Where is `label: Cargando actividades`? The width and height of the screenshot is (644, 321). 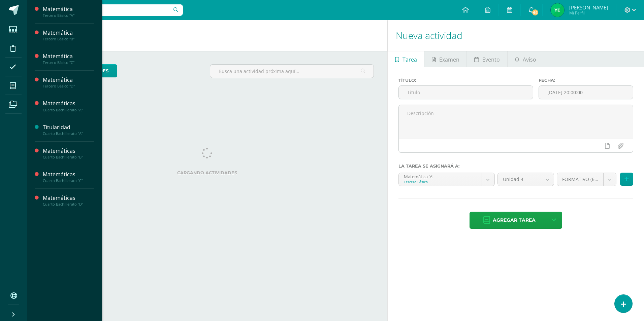
label: Cargando actividades is located at coordinates (207, 172).